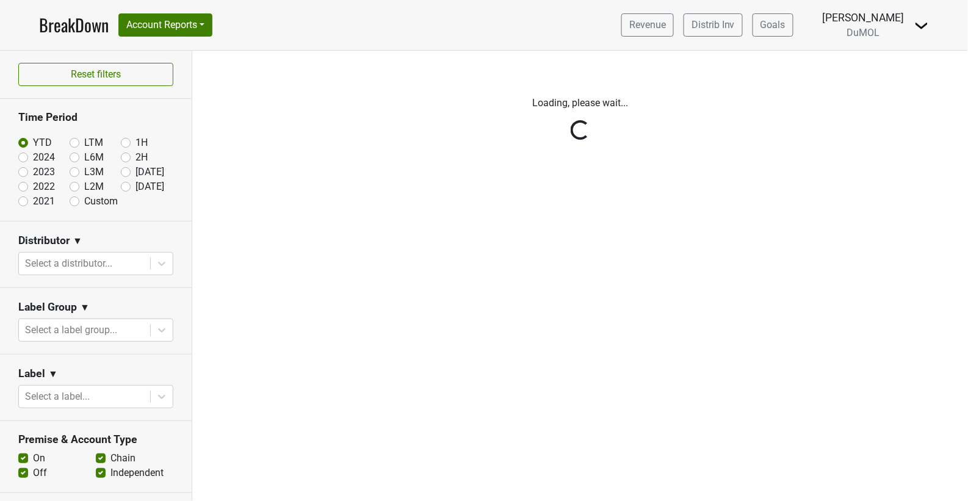  What do you see at coordinates (921, 26) in the screenshot?
I see `img: Dropdown Menu` at bounding box center [921, 26].